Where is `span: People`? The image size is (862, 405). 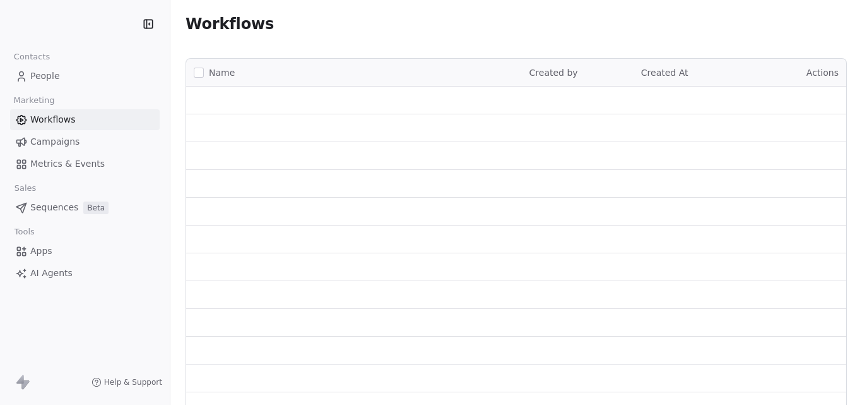
span: People is located at coordinates (45, 76).